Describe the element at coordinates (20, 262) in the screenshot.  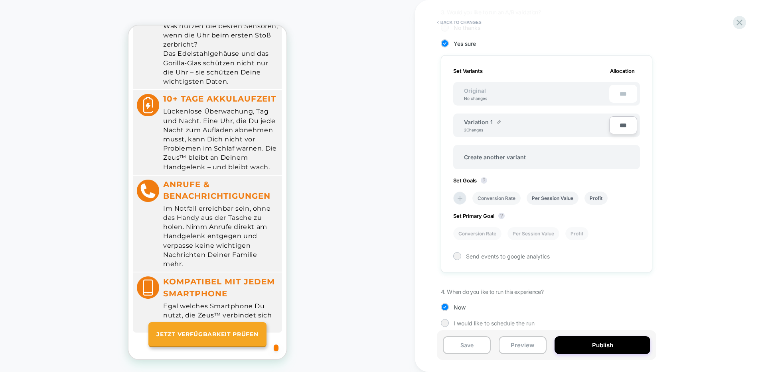
I see `img: iOS.png__PID:46266ec8-5f0e-4292-ae60-d593ebbcd236` at that location.